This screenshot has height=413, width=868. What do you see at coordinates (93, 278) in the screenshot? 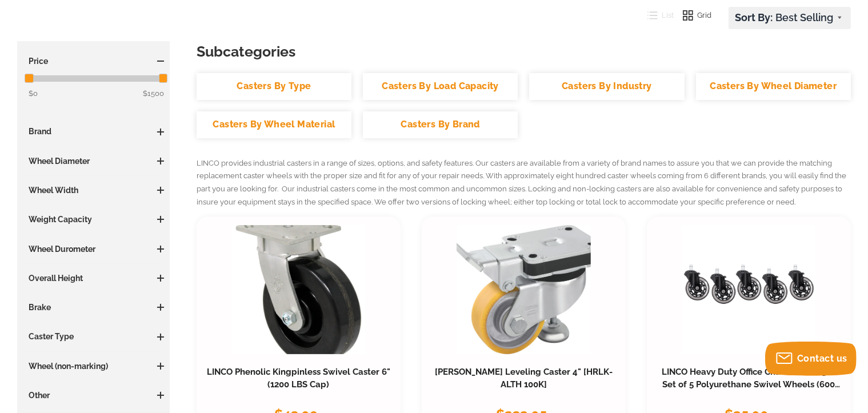
I see `h3: Overall Height` at bounding box center [93, 278].